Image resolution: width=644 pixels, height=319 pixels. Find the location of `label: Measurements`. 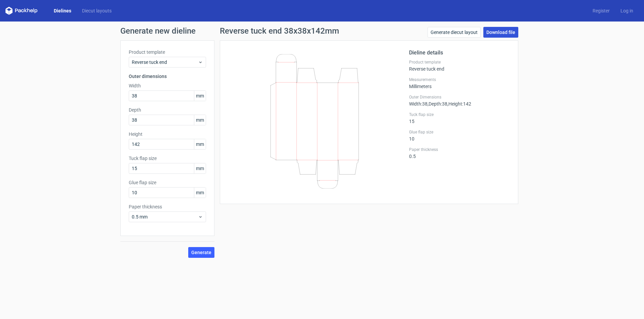

label: Measurements is located at coordinates (460, 80).